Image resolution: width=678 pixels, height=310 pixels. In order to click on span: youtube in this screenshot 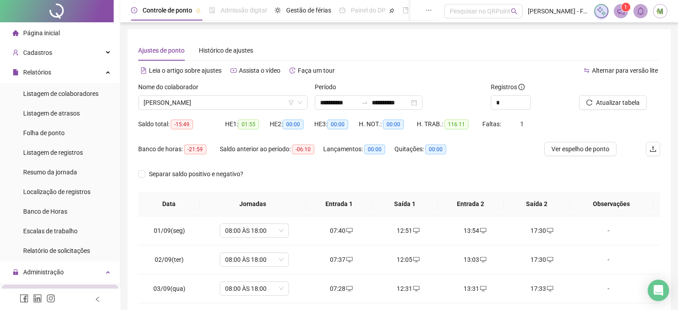, I will do `click(234, 70)`.